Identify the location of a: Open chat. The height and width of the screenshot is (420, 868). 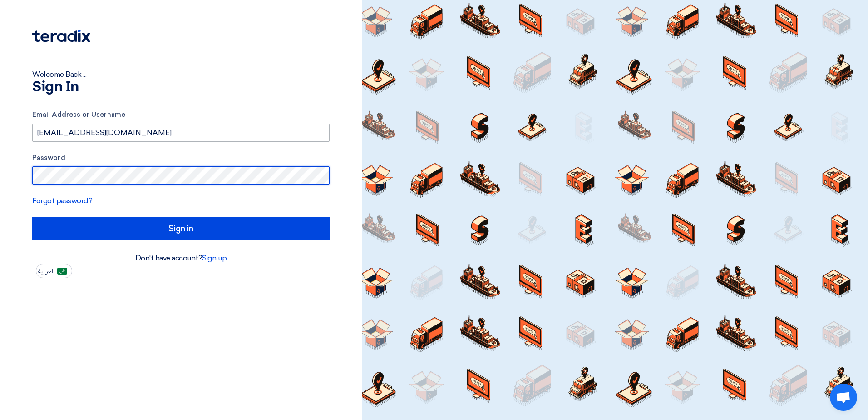
(843, 397).